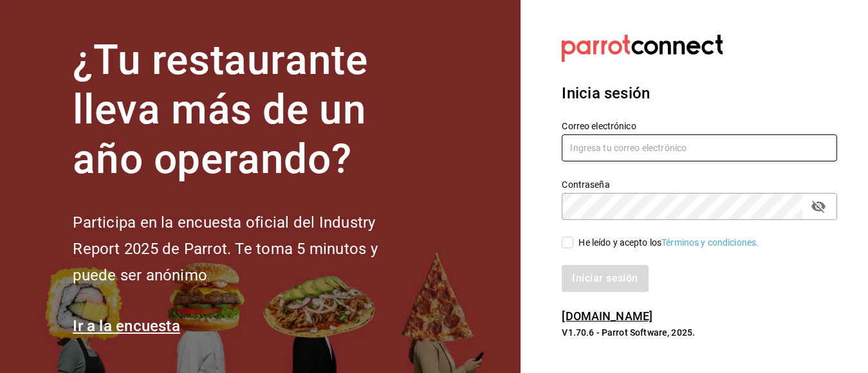 The image size is (868, 373). Describe the element at coordinates (126, 326) in the screenshot. I see `a: Ir a la encuesta` at that location.